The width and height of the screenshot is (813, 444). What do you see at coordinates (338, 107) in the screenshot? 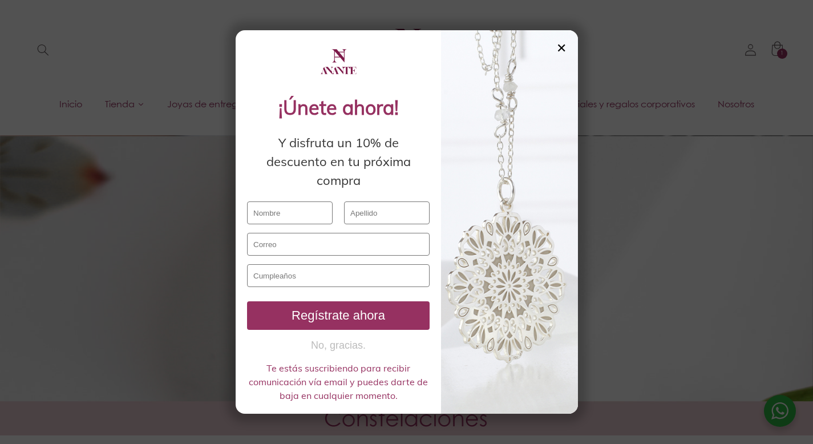
I see `div: ¡Únete ahora!` at bounding box center [338, 107].